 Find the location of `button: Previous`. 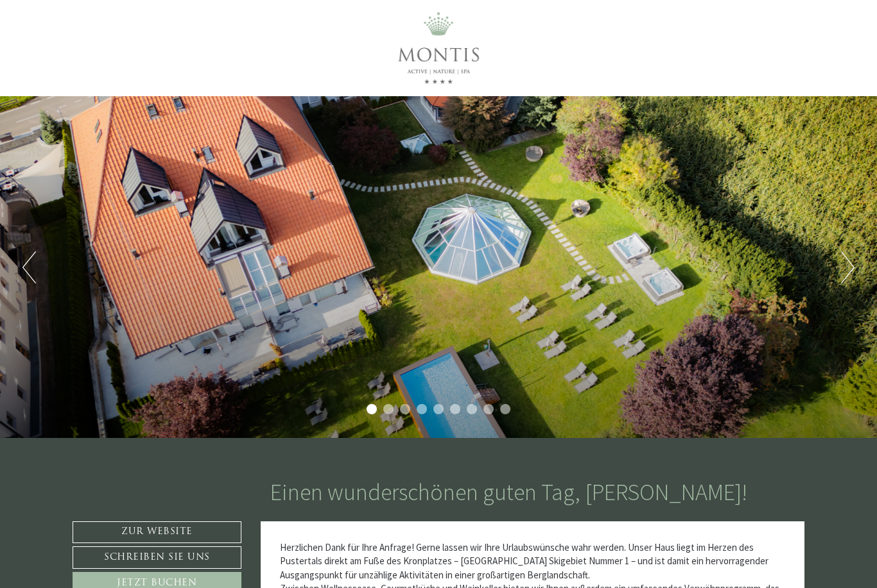

button: Previous is located at coordinates (29, 267).